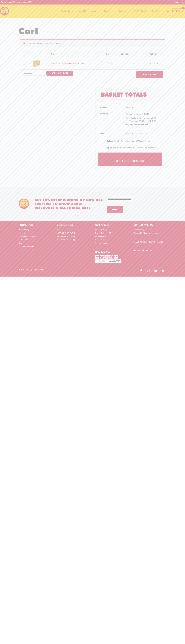  I want to click on h2: HELPFUL LINKS, so click(35, 225).